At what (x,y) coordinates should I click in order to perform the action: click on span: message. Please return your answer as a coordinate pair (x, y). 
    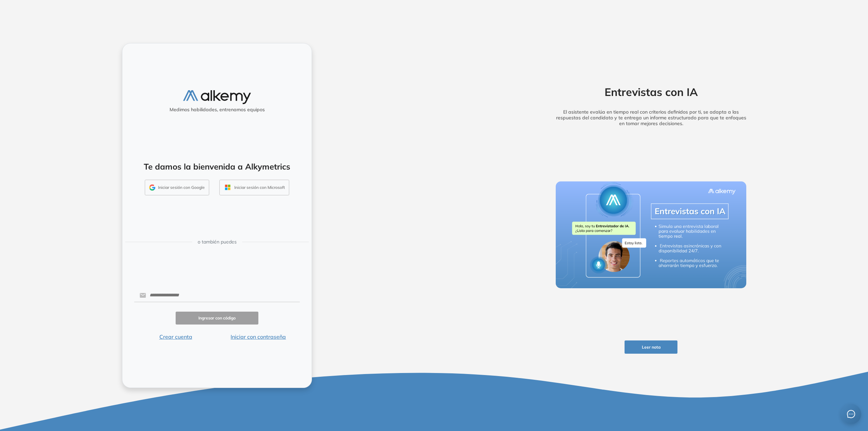
    Looking at the image, I should click on (852, 414).